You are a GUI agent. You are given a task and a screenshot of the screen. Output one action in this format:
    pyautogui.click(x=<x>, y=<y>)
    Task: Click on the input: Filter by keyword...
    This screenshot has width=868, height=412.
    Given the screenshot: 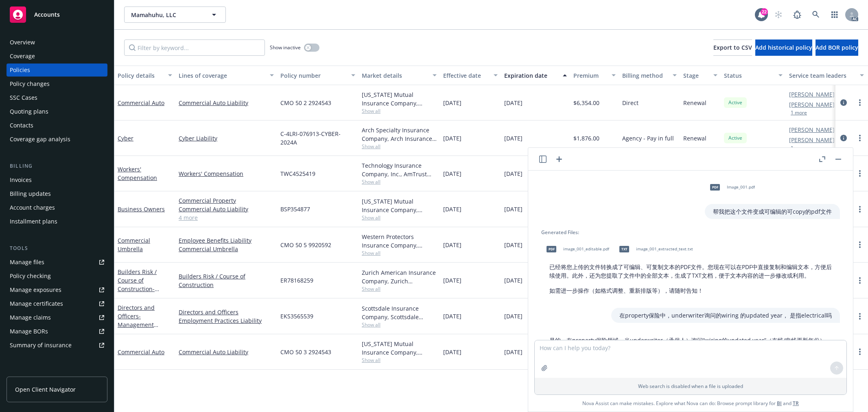 What is the action you would take?
    pyautogui.click(x=195, y=48)
    